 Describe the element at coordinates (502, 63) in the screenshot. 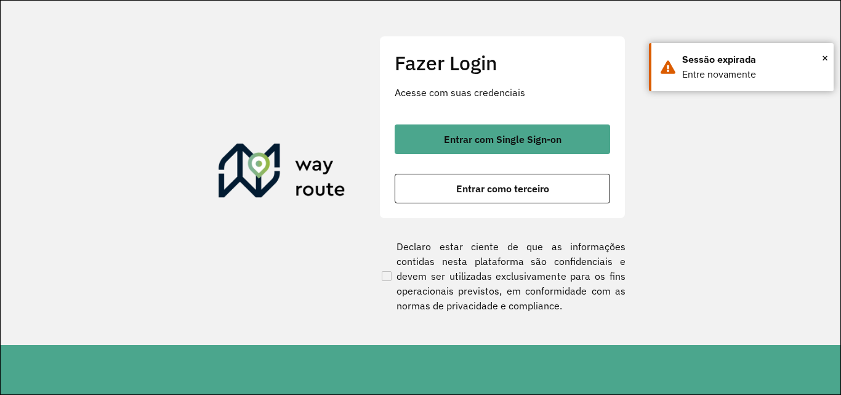

I see `h2: Fazer Login` at that location.